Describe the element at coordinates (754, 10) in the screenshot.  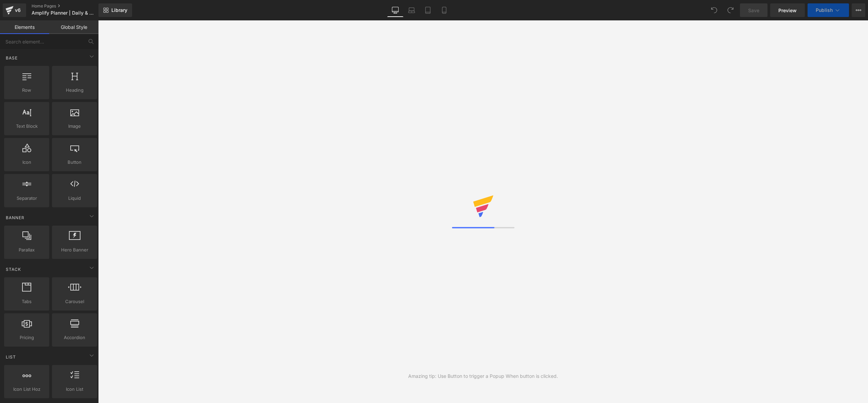
I see `span: Save` at that location.